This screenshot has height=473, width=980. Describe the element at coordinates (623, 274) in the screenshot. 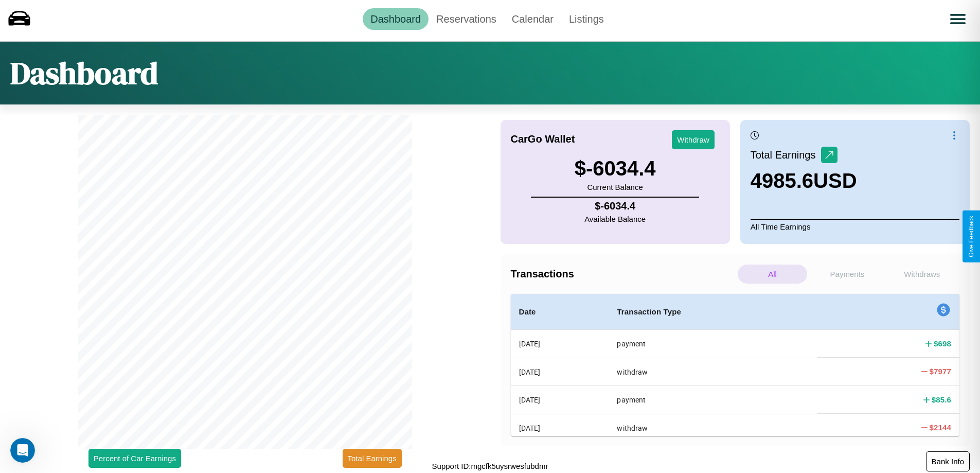

I see `h4: Transactions` at that location.